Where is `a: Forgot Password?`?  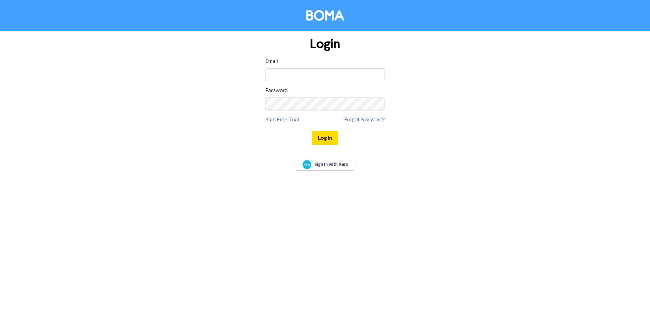 a: Forgot Password? is located at coordinates (364, 120).